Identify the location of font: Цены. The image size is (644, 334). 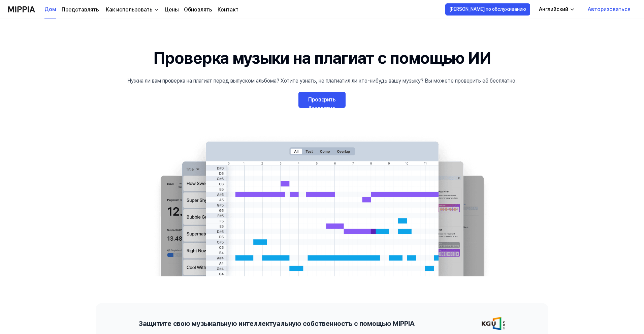
(171, 9).